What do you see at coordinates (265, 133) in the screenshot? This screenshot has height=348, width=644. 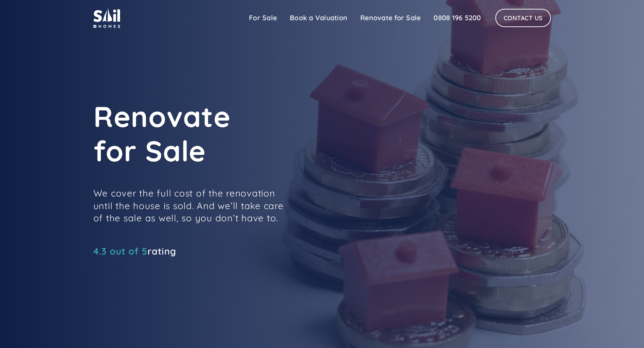 I see `h1: Renovate for Sale` at bounding box center [265, 133].